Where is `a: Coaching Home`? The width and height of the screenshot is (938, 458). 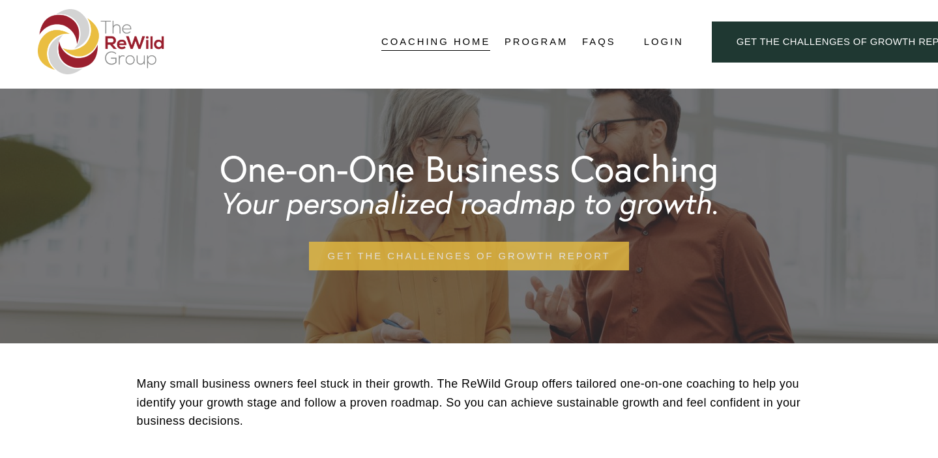 a: Coaching Home is located at coordinates (436, 42).